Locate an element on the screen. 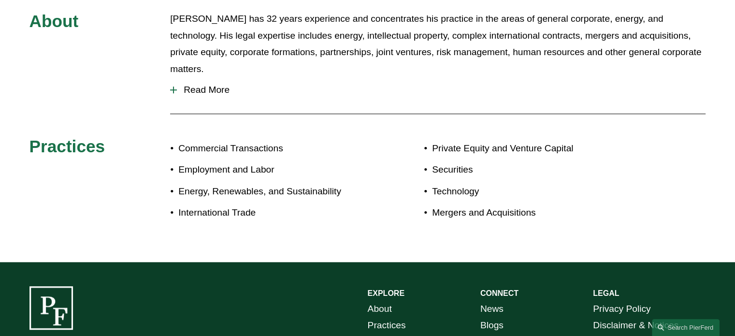  a: Search this site is located at coordinates (686, 327).